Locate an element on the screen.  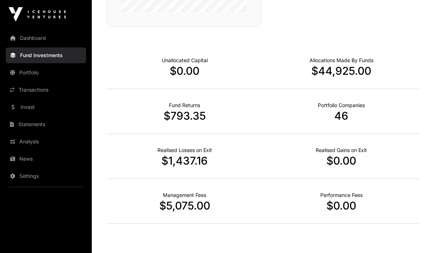
p: Net Realised on Negative Exits is located at coordinates (185, 150).